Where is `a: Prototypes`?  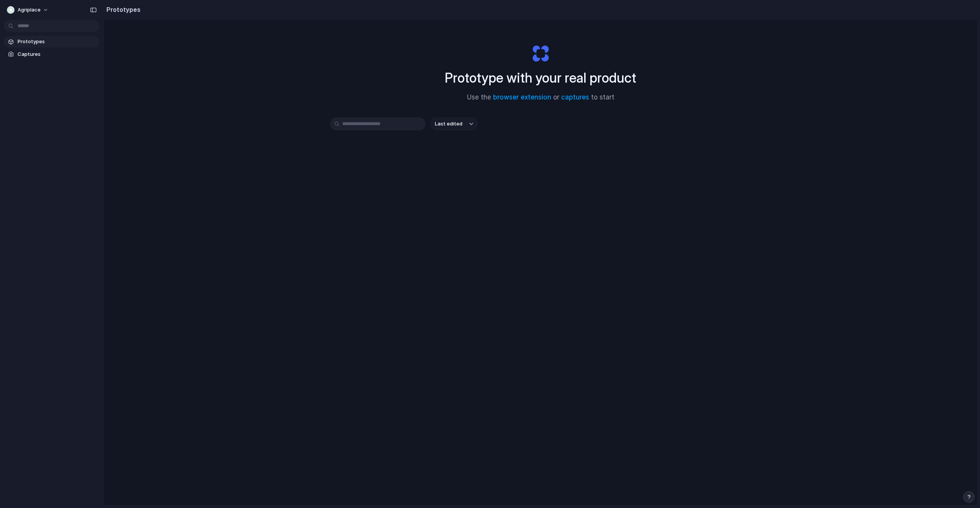
a: Prototypes is located at coordinates (52, 41).